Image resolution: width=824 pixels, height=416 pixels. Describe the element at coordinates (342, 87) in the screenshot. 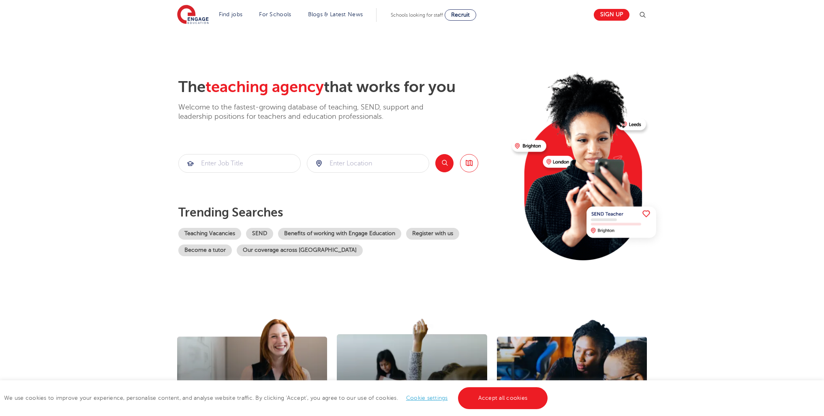

I see `h2: The that works for you` at that location.